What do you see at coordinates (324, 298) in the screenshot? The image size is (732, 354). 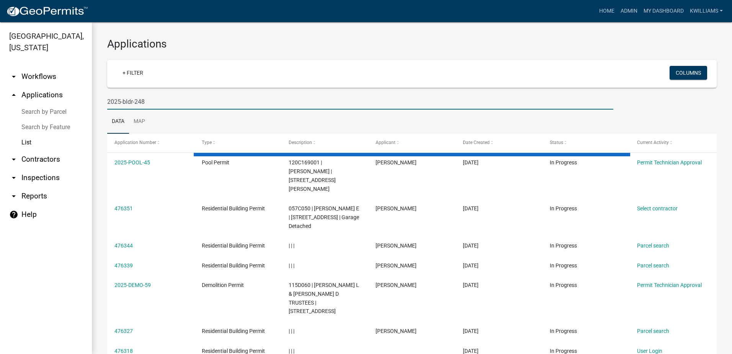 I see `span: 115D060 | PEYER HOLLY L & PATRICK D TRUSTEES | 396 S. SteelBridge Road` at bounding box center [324, 298].